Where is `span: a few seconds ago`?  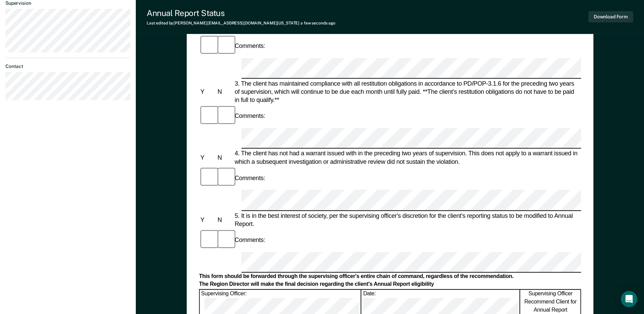
span: a few seconds ago is located at coordinates (318, 23).